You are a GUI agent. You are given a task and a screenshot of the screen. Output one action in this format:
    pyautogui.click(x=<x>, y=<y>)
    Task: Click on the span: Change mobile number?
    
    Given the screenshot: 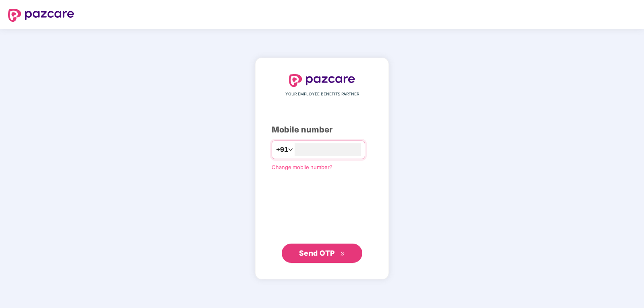 What is the action you would take?
    pyautogui.click(x=302, y=167)
    